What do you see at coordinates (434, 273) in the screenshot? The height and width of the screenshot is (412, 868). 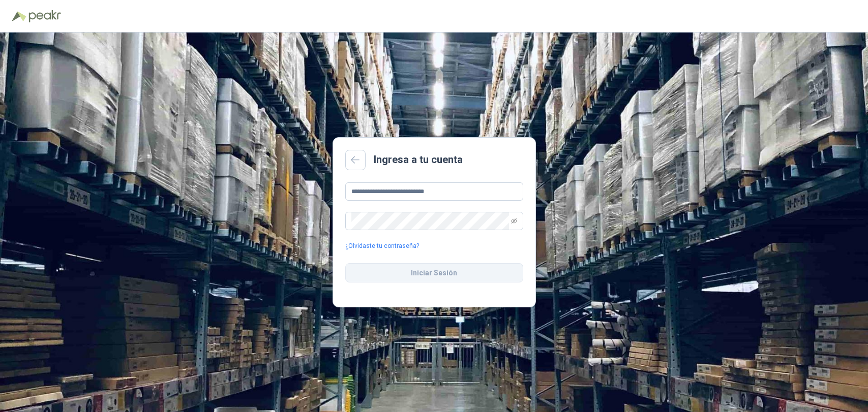 I see `button: Iniciar Sesión` at bounding box center [434, 273].